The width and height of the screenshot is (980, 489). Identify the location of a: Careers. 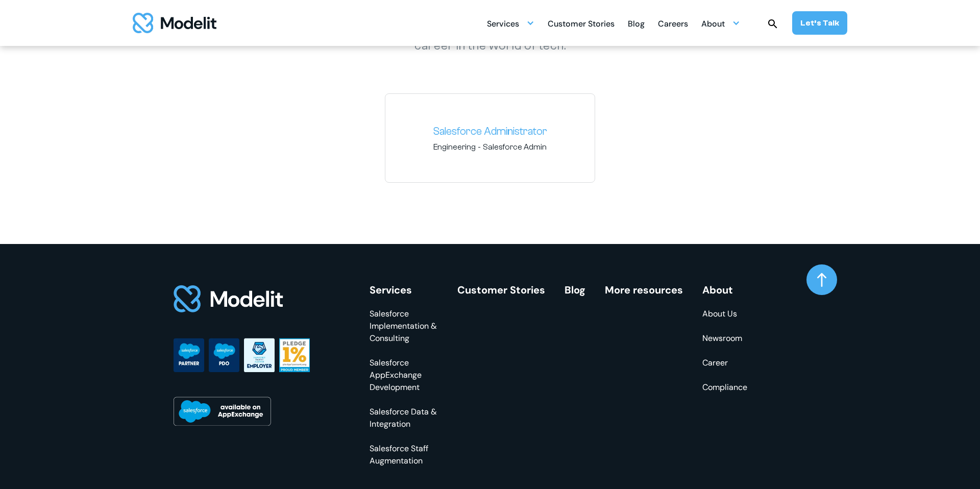
(673, 23).